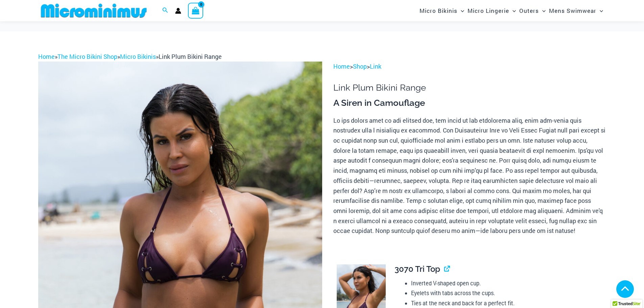 Image resolution: width=644 pixels, height=308 pixels. I want to click on a: OutersMenu ToggleMenu Toggle, so click(532, 10).